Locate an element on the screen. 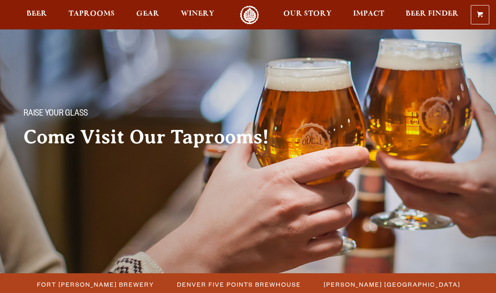  span: Winery is located at coordinates (198, 14).